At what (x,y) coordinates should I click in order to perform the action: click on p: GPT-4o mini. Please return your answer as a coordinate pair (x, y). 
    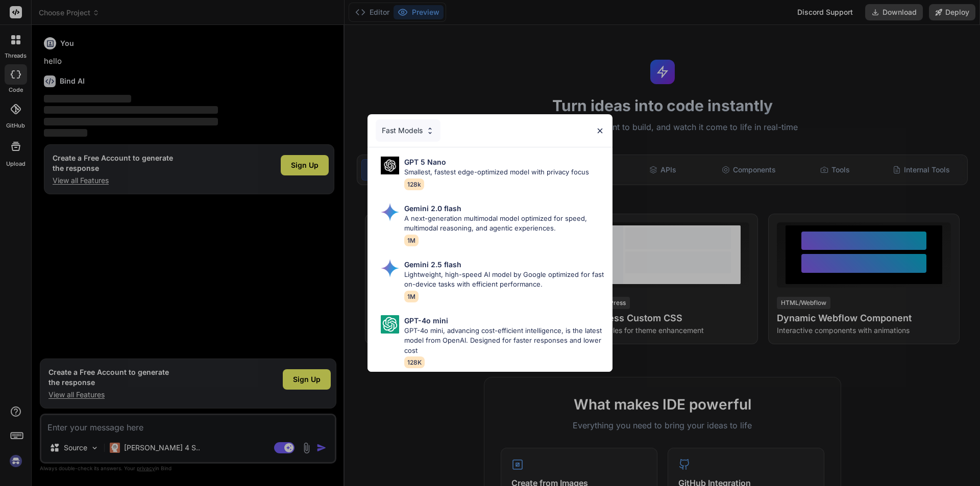
    Looking at the image, I should click on (426, 320).